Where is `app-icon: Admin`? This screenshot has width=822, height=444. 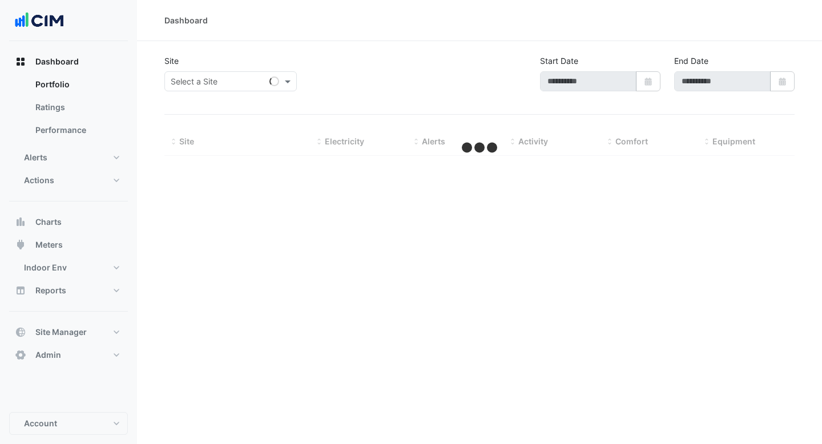
app-icon: Admin is located at coordinates (21, 355).